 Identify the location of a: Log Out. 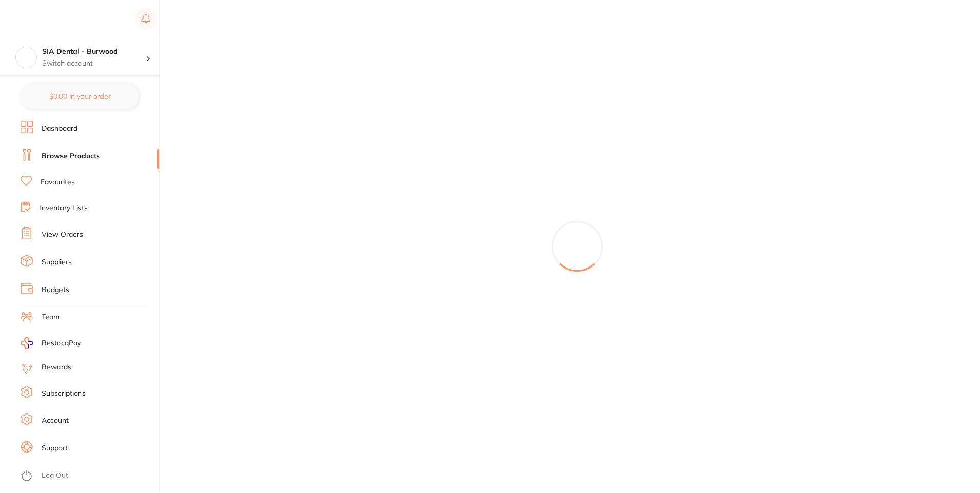
(55, 476).